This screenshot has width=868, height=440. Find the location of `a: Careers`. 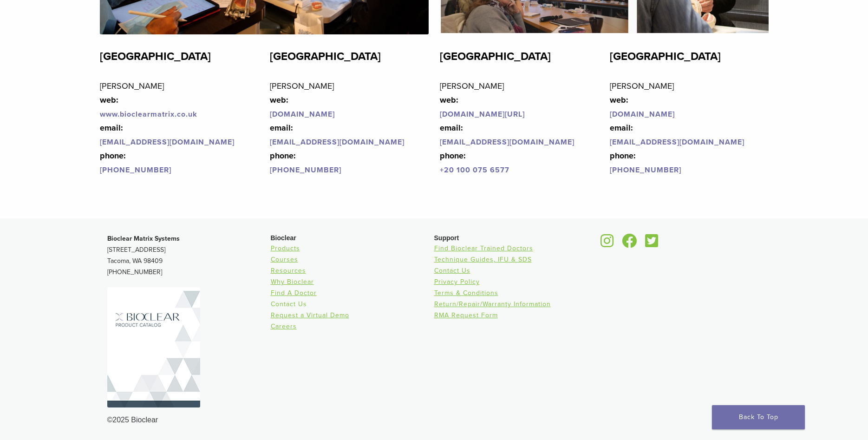

a: Careers is located at coordinates (284, 326).